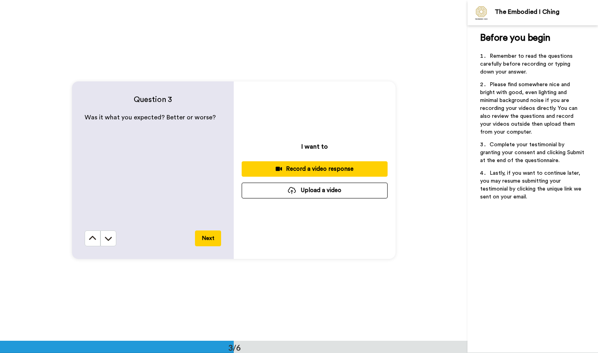  Describe the element at coordinates (234, 347) in the screenshot. I see `div: 3/6` at that location.